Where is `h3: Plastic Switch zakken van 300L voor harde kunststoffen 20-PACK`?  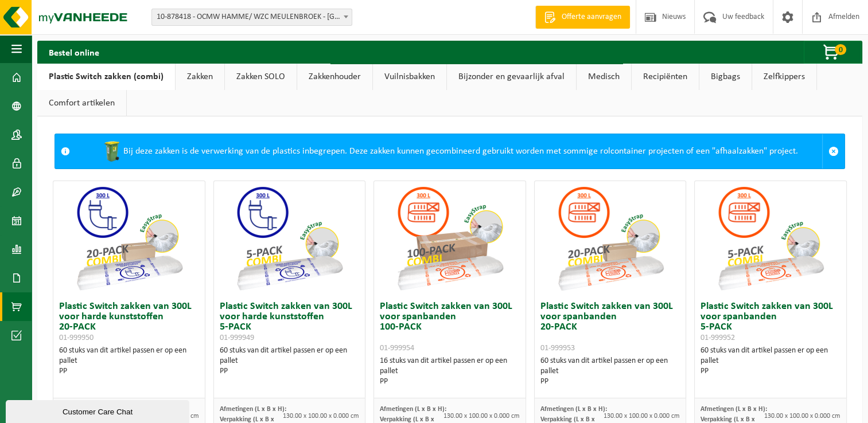 h3: Plastic Switch zakken van 300L voor harde kunststoffen 20-PACK is located at coordinates (129, 322).